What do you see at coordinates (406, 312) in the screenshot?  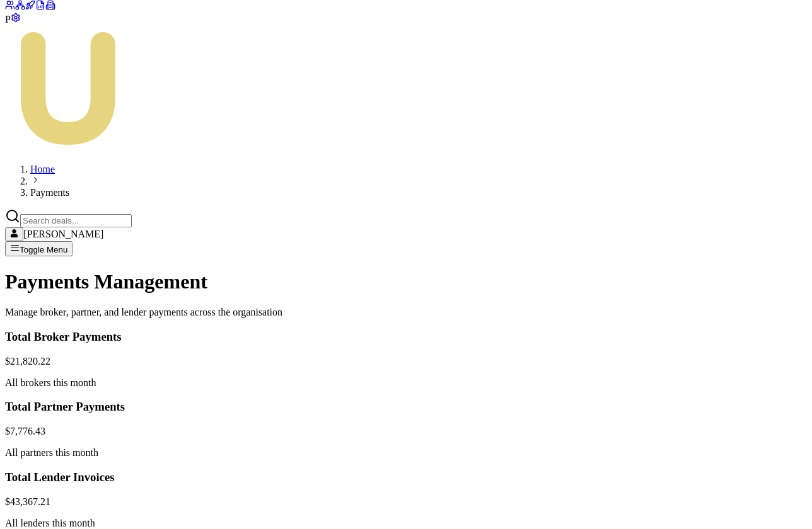 I see `p: Manage broker, partner, and lender payments across the organisation` at bounding box center [406, 312].